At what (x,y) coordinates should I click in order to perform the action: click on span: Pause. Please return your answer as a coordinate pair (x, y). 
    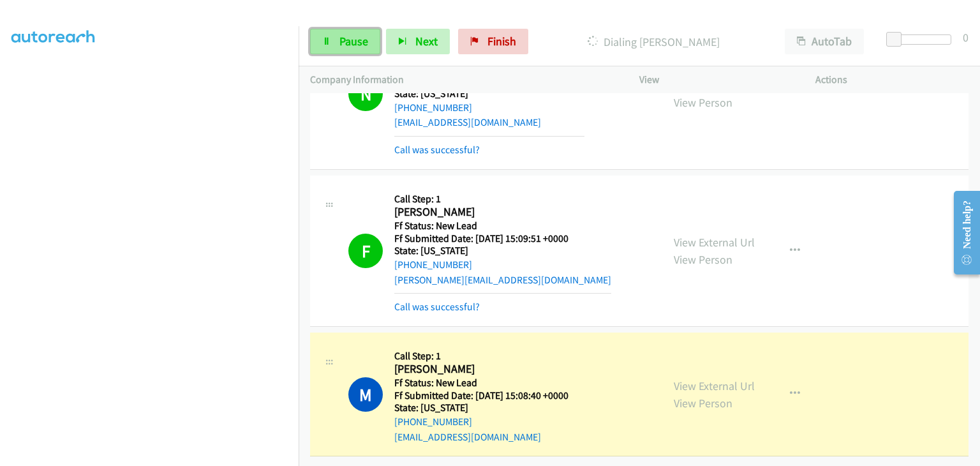
    Looking at the image, I should click on (354, 41).